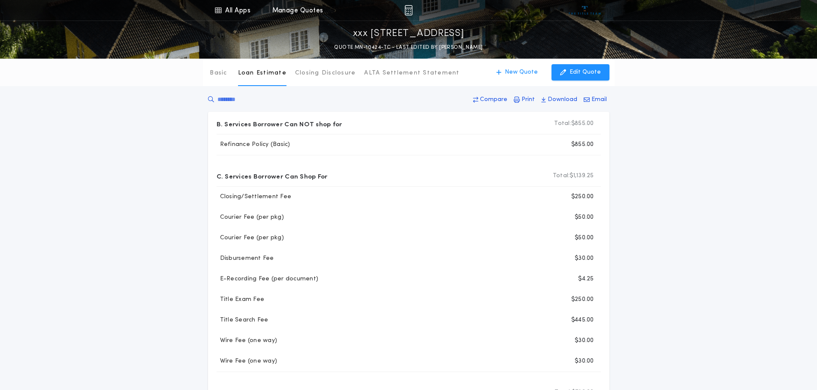 The width and height of the screenshot is (817, 390). I want to click on p: Compare, so click(493, 100).